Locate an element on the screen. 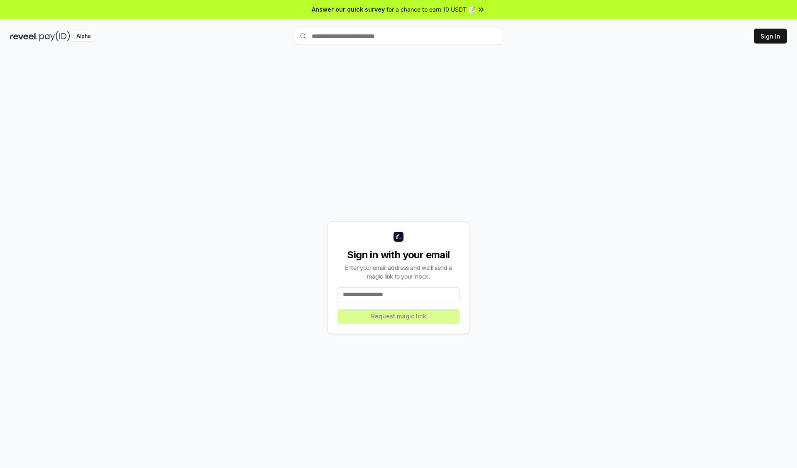  img: logo_small is located at coordinates (398, 237).